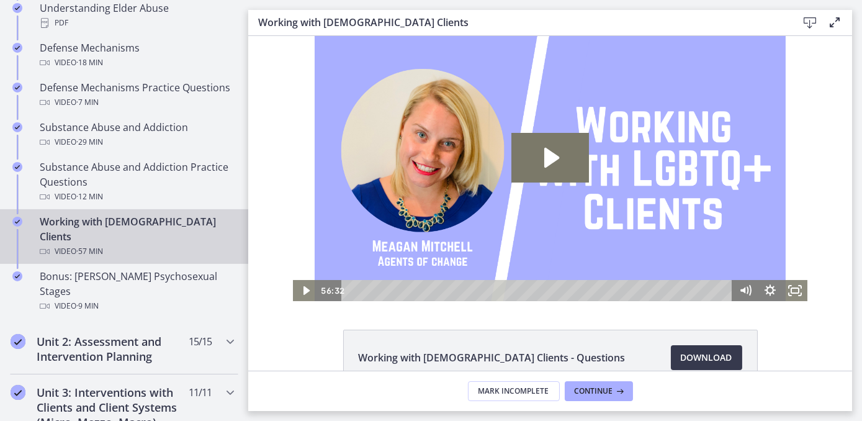 This screenshot has width=862, height=421. Describe the element at coordinates (302, 122) in the screenshot. I see `button: Play Video: cmhf48khnk6s72tglic0.mp4` at that location.